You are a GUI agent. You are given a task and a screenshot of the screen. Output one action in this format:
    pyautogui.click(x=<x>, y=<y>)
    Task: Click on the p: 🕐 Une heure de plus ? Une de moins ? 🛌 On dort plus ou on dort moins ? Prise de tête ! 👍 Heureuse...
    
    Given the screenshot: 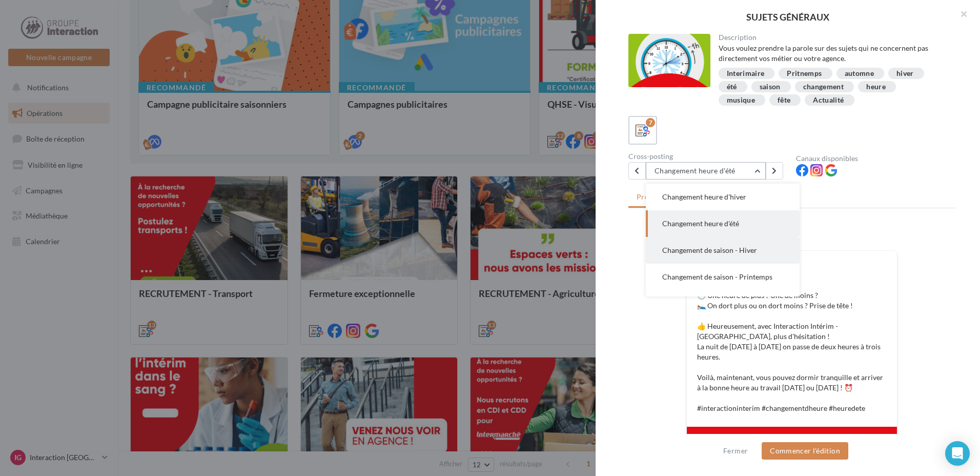 What is the action you would take?
    pyautogui.click(x=792, y=352)
    